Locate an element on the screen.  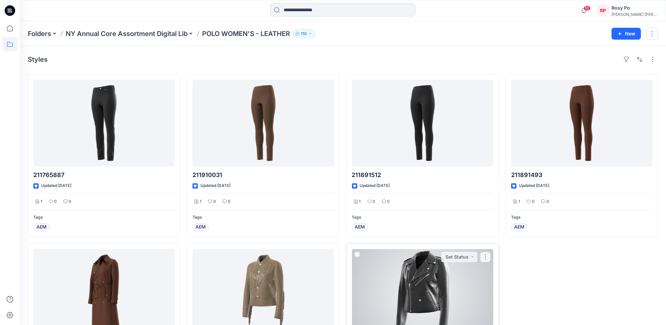
p: NY Annual Core Assortment Digital Lib is located at coordinates (127, 34).